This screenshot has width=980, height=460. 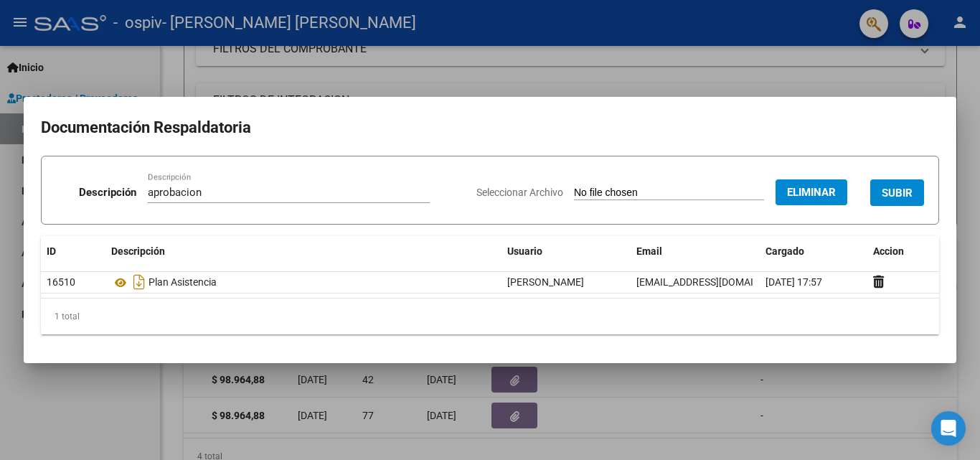 What do you see at coordinates (897, 193) in the screenshot?
I see `span: SUBIR` at bounding box center [897, 193].